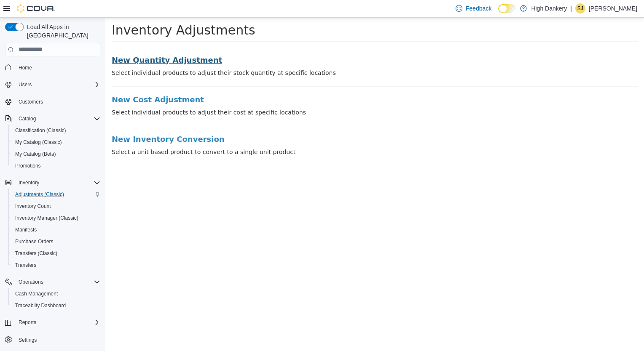 This screenshot has height=351, width=644. I want to click on a: Adjustments (Classic), so click(40, 195).